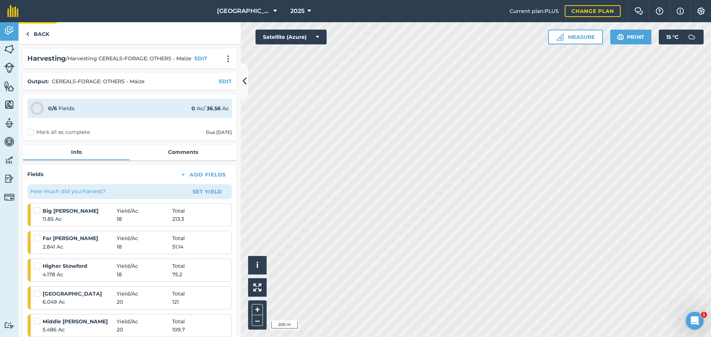  I want to click on span: 2.841 Ac, so click(80, 247).